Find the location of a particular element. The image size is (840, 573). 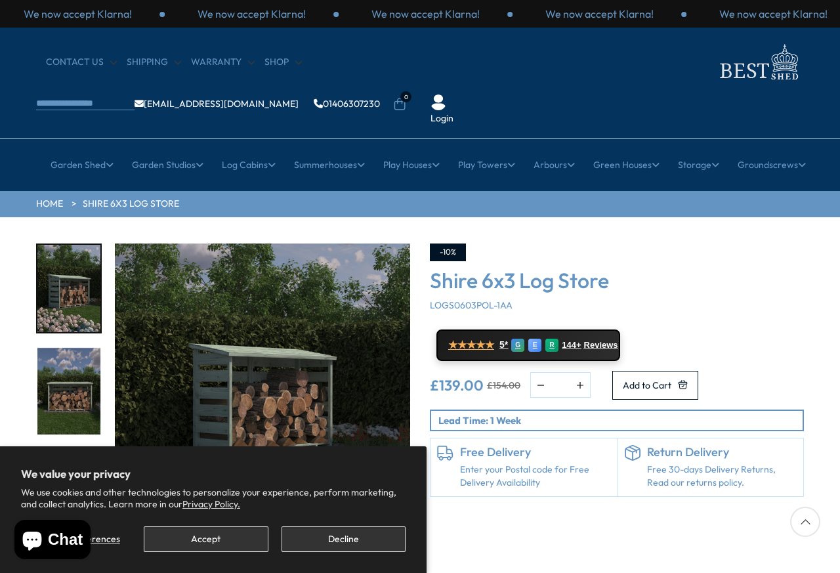

a: Shipping is located at coordinates (154, 62).